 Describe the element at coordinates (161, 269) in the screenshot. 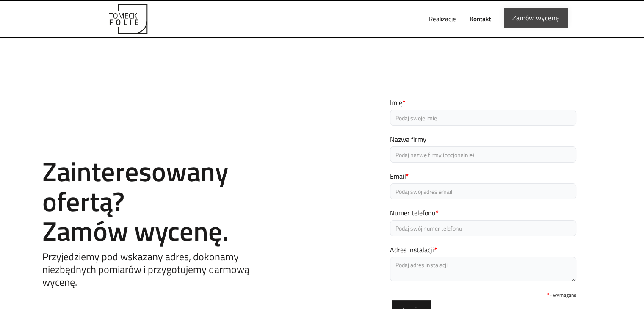

I see `h5: Przyjedziemy pod wskazany adres, dokonamy niezbędnych pomiarów i przygotujemy darmową wycenę.` at that location.